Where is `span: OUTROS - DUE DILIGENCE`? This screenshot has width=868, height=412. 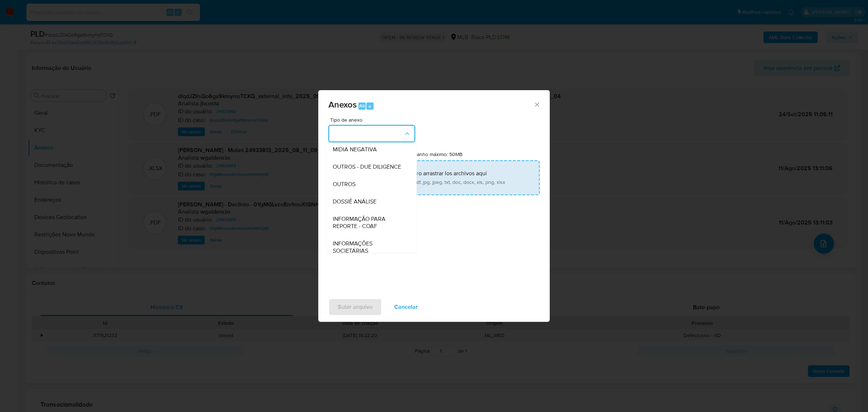
span: OUTROS - DUE DILIGENCE is located at coordinates (367, 166).